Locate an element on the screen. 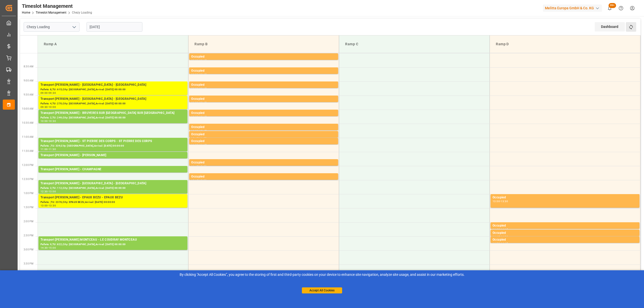 The image size is (644, 308). button: Accept All Cookies is located at coordinates (322, 291).